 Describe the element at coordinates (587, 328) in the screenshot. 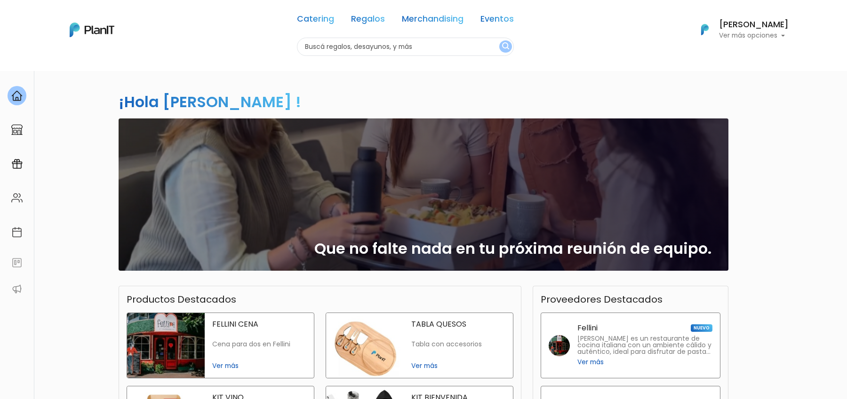

I see `p: Fellini` at that location.